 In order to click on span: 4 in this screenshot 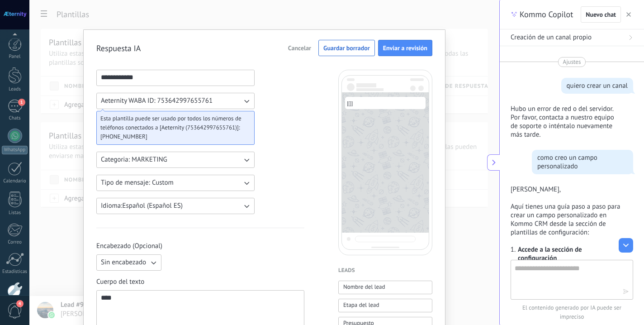, I will do `click(20, 304)`.